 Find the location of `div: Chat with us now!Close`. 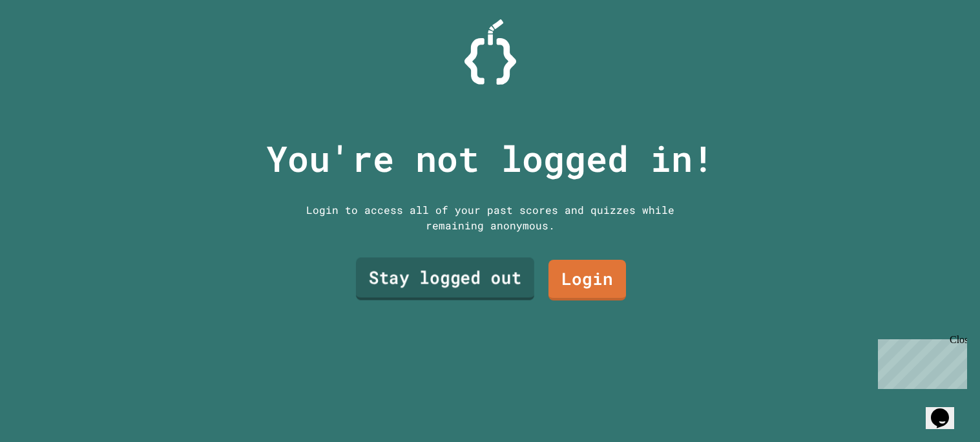

div: Chat with us now!Close is located at coordinates (47, 43).